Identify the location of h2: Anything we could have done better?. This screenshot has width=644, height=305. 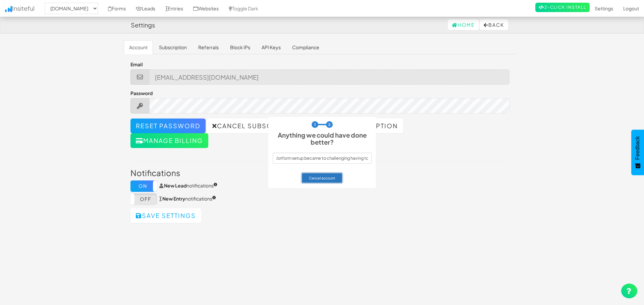
(322, 139).